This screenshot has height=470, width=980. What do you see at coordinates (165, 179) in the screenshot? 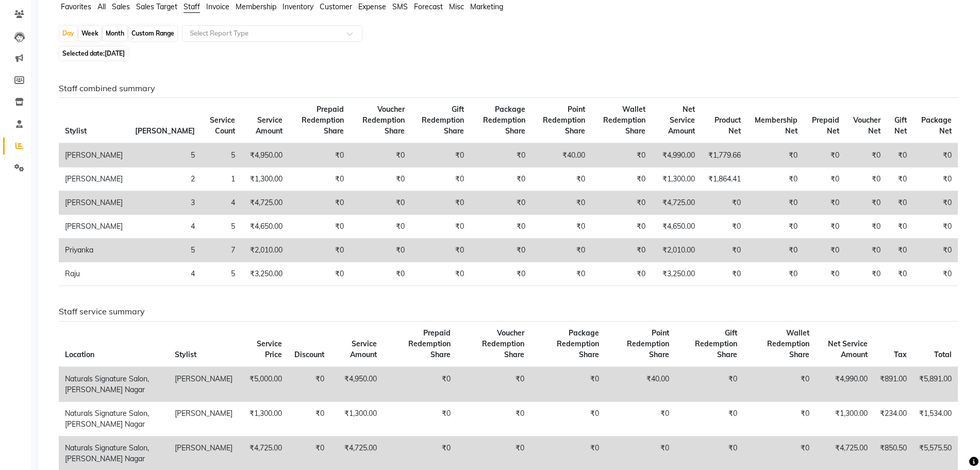
I see `td: 2` at bounding box center [165, 179].